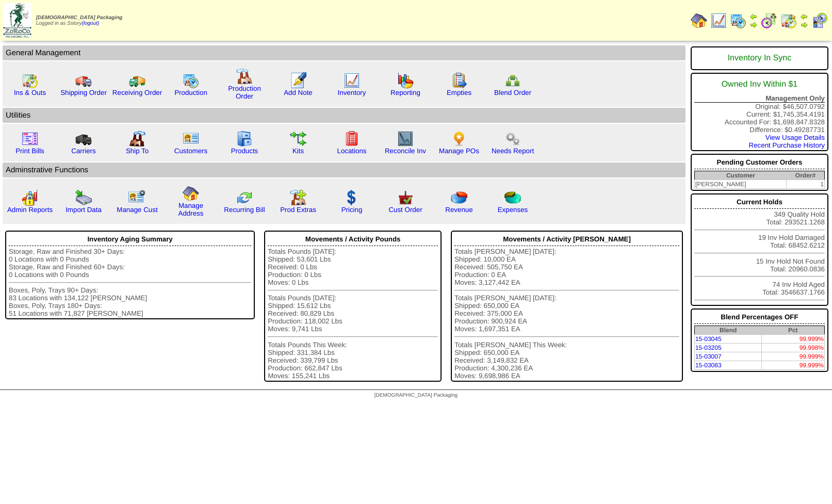  Describe the element at coordinates (91, 23) in the screenshot. I see `a: (logout)` at that location.